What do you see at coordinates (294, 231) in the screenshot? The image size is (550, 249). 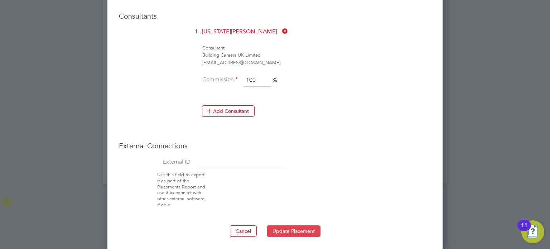 I see `button: Update Placement` at bounding box center [294, 231].